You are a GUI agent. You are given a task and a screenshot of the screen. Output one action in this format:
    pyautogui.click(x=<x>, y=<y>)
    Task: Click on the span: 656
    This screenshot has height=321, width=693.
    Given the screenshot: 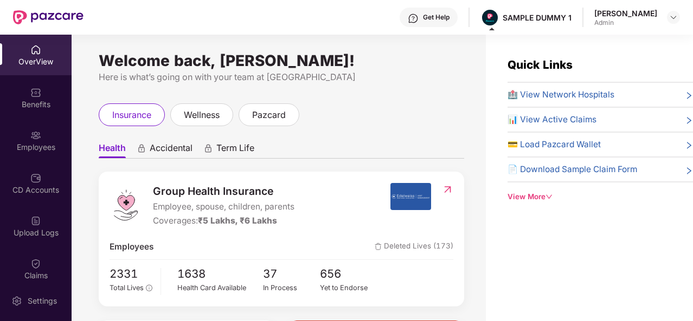 What is the action you would take?
    pyautogui.click(x=348, y=274)
    